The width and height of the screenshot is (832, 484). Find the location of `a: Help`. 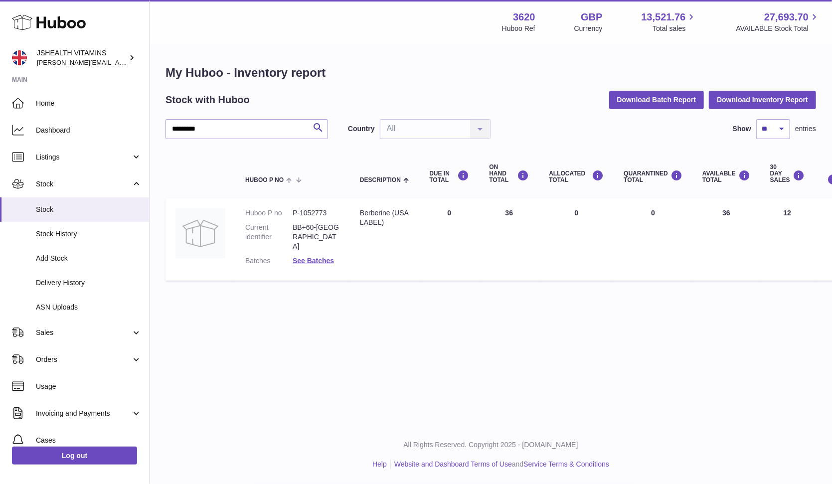

a: Help is located at coordinates (379, 464).